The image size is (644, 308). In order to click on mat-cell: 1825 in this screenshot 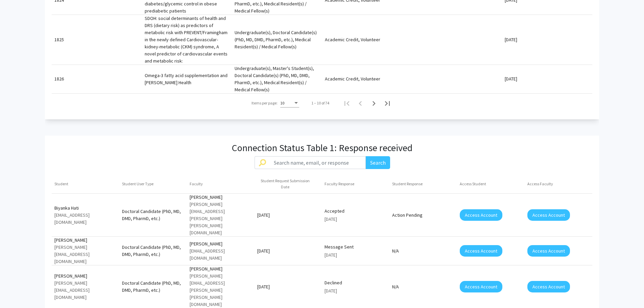, I will do `click(97, 40)`.